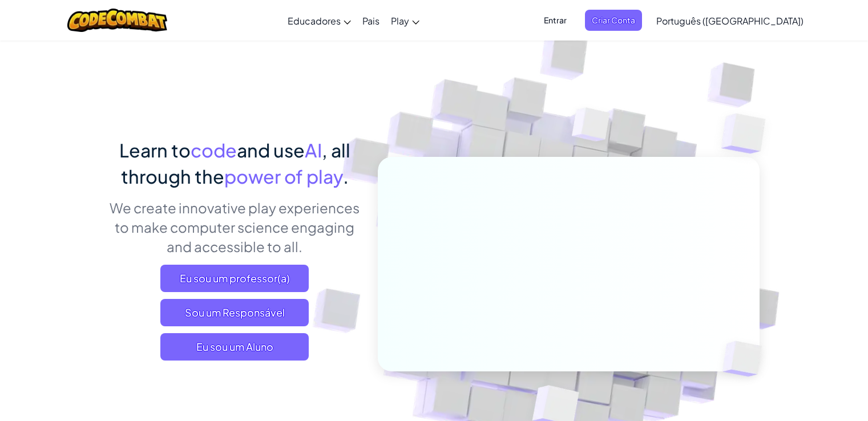 This screenshot has width=868, height=421. I want to click on a: Sou um Responsável, so click(234, 313).